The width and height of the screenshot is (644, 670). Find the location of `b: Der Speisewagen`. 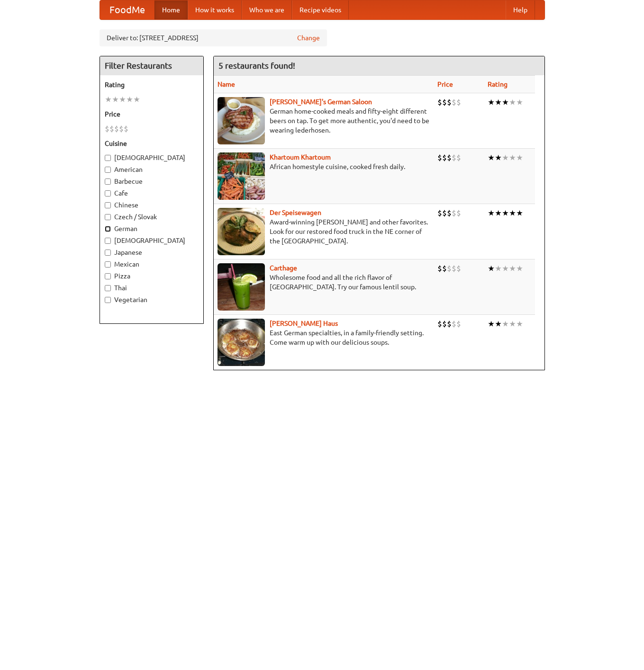

b: Der Speisewagen is located at coordinates (296, 213).